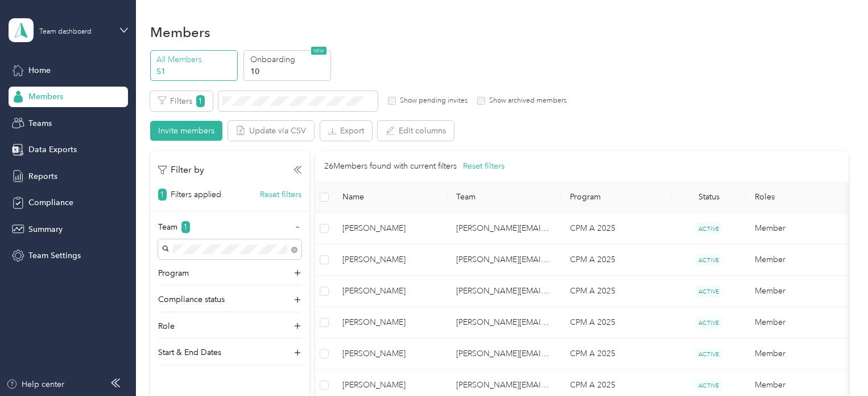 The width and height of the screenshot is (868, 396). What do you see at coordinates (390, 166) in the screenshot?
I see `p: 26 Members found with current filters` at bounding box center [390, 166].